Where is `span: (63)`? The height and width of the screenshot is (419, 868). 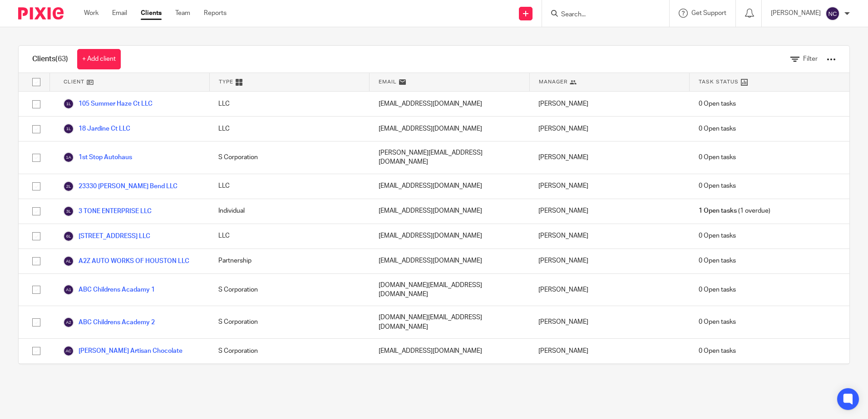
span: (63) is located at coordinates (61, 59).